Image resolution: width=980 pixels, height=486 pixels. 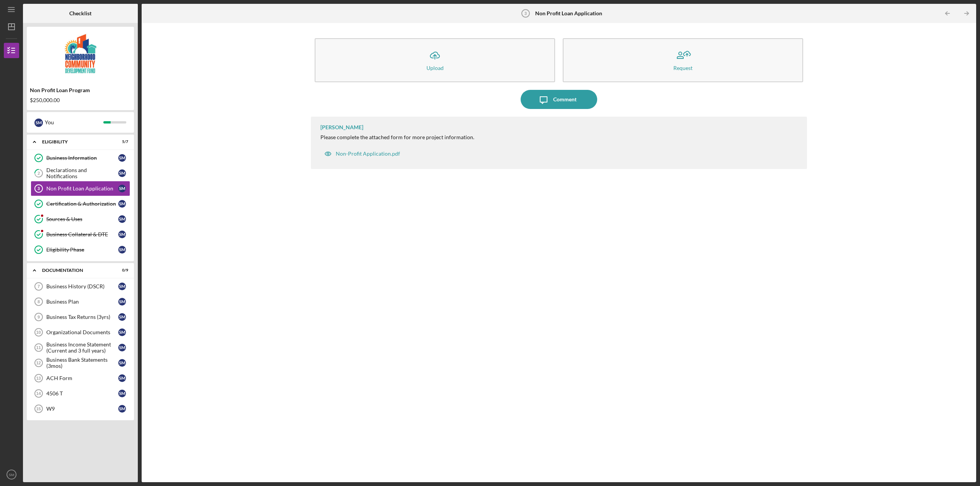 What do you see at coordinates (121, 270) in the screenshot?
I see `div: 0 / 9` at bounding box center [121, 270].